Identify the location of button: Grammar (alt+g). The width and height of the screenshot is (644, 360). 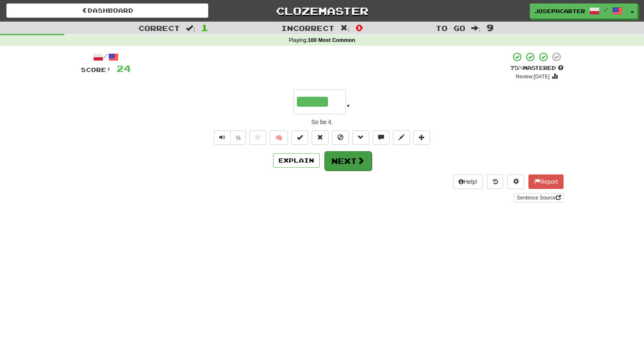
(361, 137).